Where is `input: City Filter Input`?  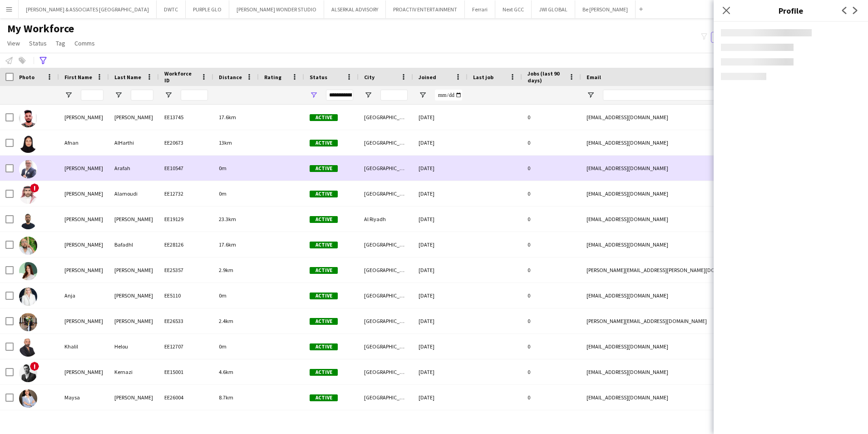 input: City Filter Input is located at coordinates (394, 95).